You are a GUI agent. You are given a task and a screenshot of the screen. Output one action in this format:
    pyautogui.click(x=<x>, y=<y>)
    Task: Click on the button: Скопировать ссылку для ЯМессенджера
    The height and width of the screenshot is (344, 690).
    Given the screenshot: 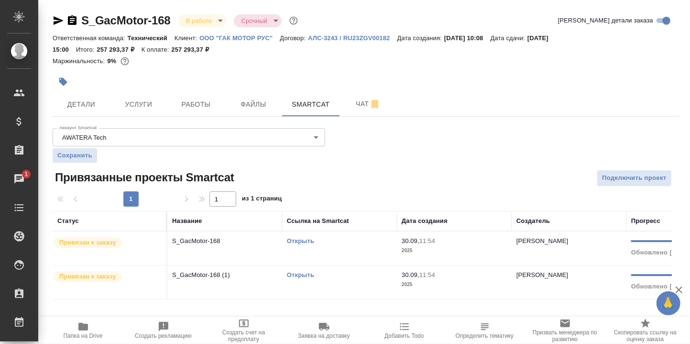 What is the action you would take?
    pyautogui.click(x=58, y=21)
    